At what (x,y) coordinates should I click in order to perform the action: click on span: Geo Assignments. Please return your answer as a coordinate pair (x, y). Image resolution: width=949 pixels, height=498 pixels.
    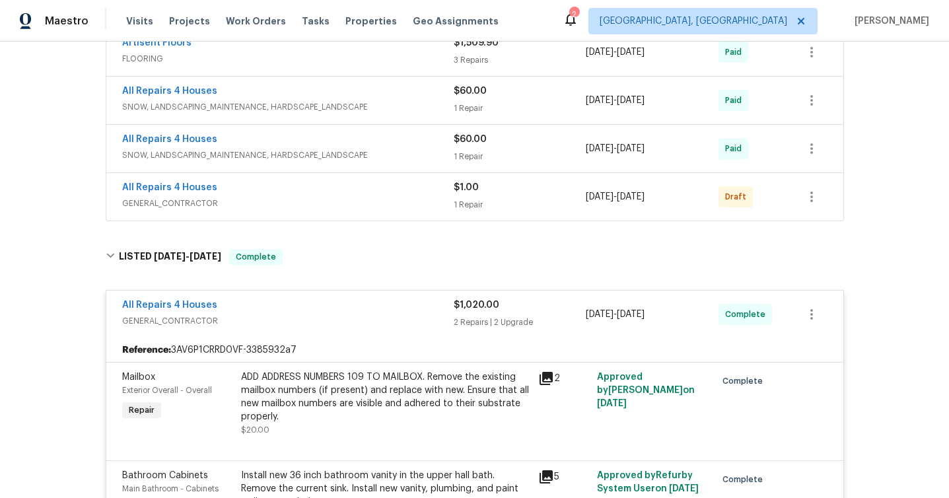
    Looking at the image, I should click on (456, 21).